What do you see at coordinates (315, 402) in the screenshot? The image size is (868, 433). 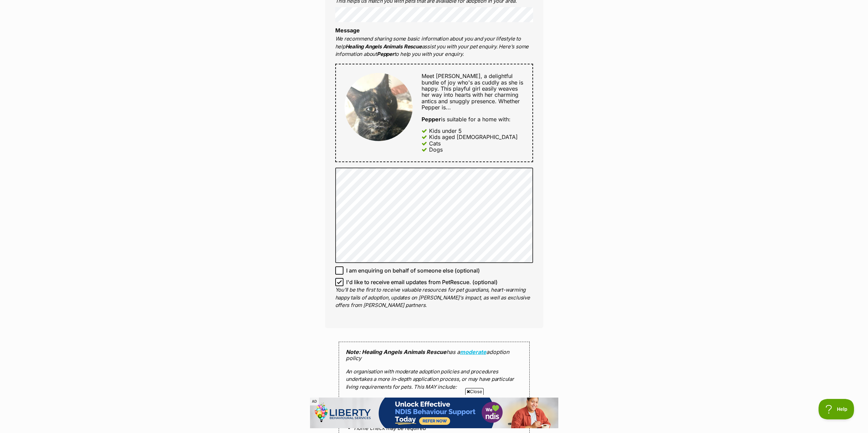 I see `span: AD` at bounding box center [315, 402].